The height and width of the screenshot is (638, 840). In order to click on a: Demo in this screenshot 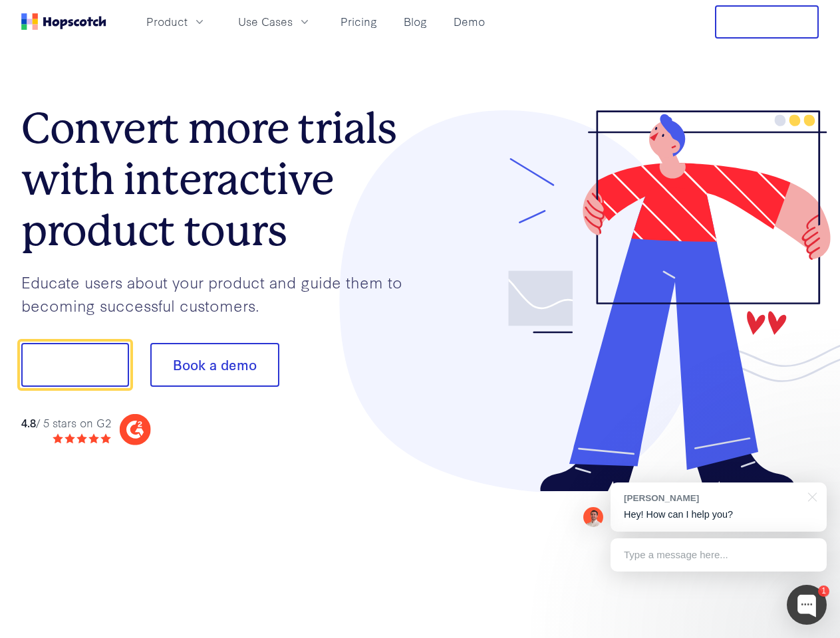, I will do `click(469, 22)`.